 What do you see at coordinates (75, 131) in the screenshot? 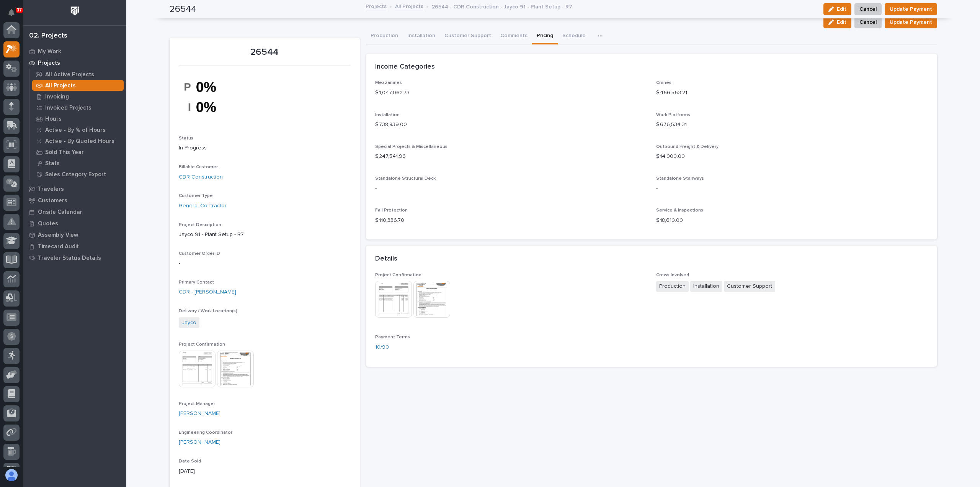
I see `p: Active - By % of Hours` at bounding box center [75, 131].